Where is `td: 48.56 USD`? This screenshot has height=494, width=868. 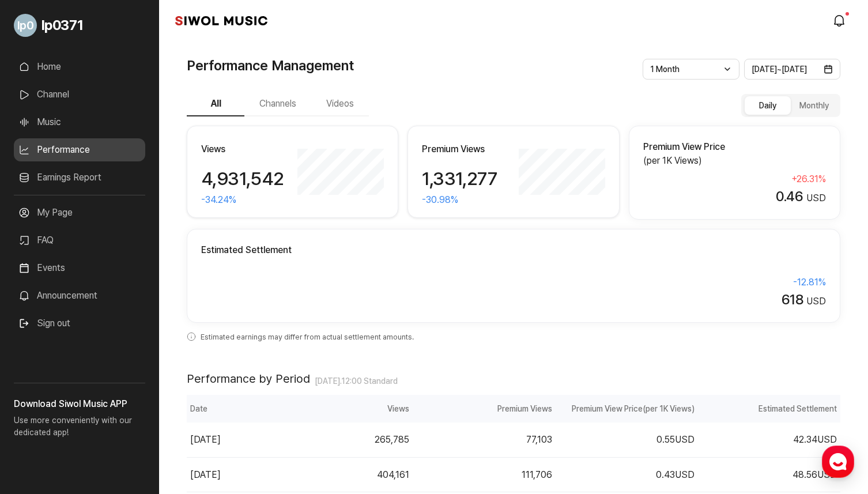
td: 48.56 USD is located at coordinates (769, 475).